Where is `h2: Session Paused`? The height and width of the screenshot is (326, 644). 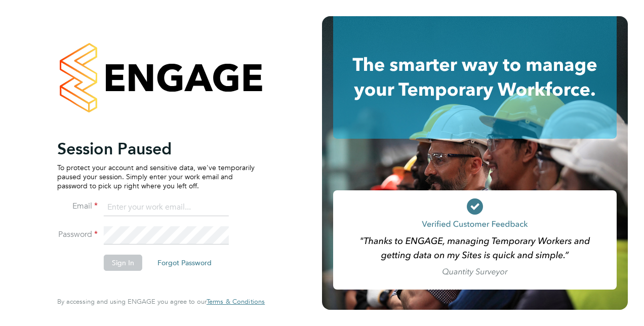 h2: Session Paused is located at coordinates (156, 149).